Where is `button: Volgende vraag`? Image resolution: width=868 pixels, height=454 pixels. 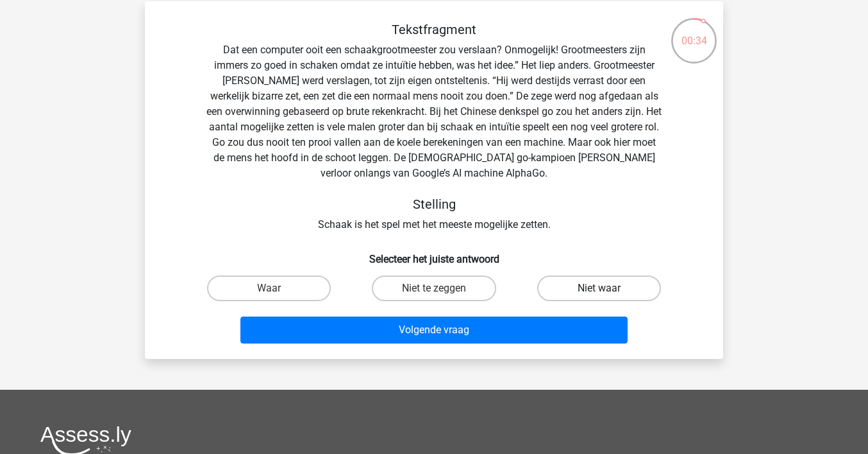 button: Volgende vraag is located at coordinates (434, 330).